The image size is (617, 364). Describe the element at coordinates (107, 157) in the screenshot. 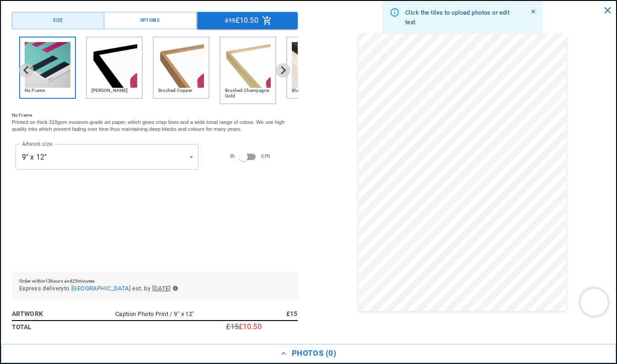

I see `div: 9" x 12"` at that location.